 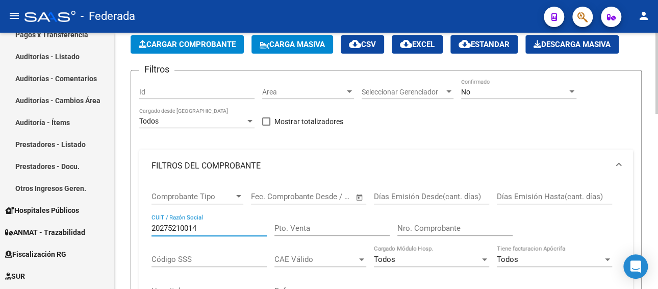 I want to click on input: Start date, so click(x=267, y=196).